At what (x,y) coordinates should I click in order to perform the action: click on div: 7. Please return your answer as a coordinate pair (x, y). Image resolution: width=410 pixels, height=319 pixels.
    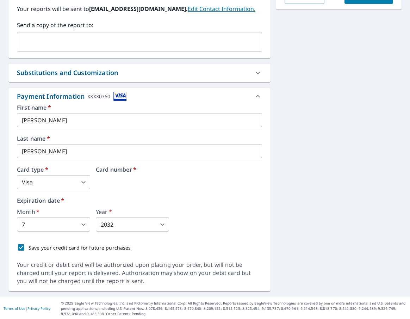
    Looking at the image, I should click on (54, 224).